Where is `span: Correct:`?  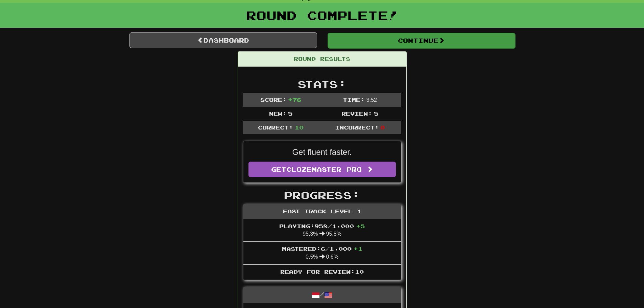
span: Correct: is located at coordinates (275, 127).